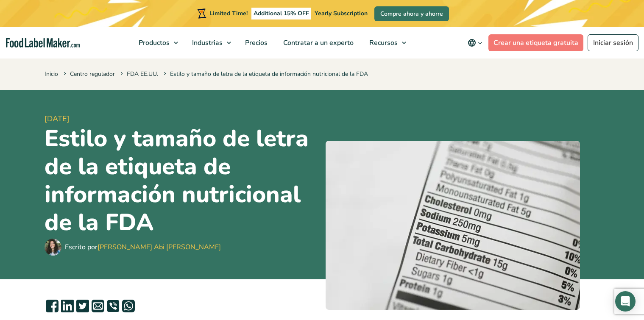 The image size is (644, 320). I want to click on span: Industrias, so click(207, 43).